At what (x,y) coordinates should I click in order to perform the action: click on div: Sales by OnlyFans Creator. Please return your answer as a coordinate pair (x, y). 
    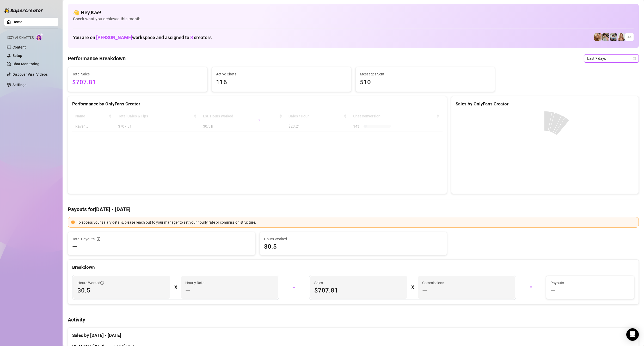
    Looking at the image, I should click on (545, 104).